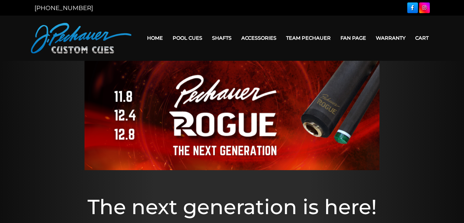 This screenshot has width=464, height=223. What do you see at coordinates (232, 207) in the screenshot?
I see `h1: The next generation is here!` at bounding box center [232, 207].